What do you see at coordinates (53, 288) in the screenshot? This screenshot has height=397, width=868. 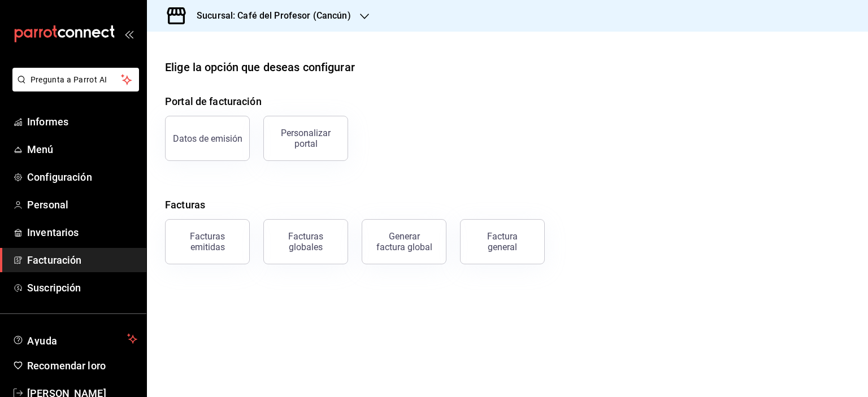 I see `font: Suscripción` at bounding box center [53, 288].